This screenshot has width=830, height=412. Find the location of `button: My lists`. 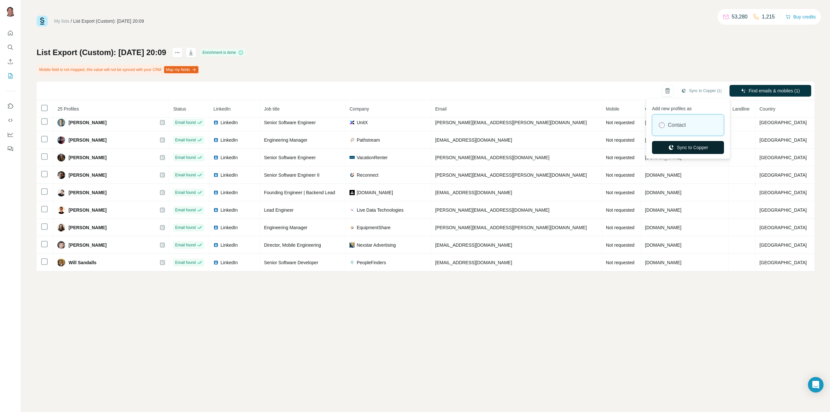

button: My lists is located at coordinates (10, 76).